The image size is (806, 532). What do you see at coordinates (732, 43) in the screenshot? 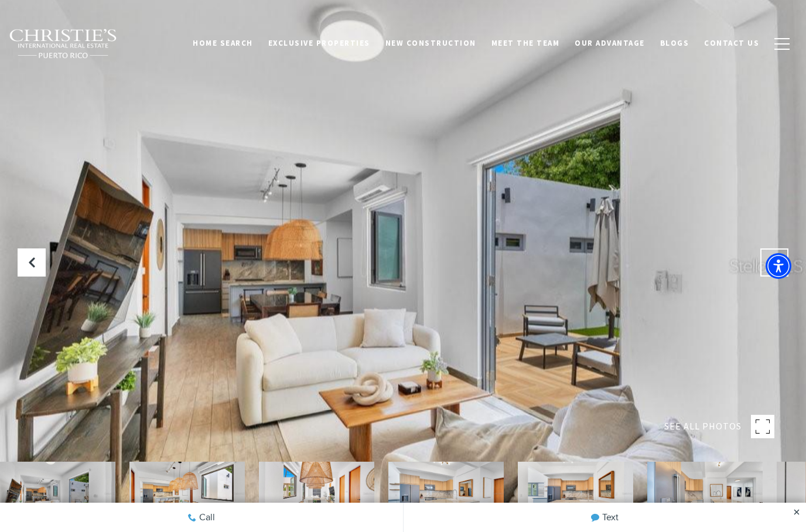
I see `span: Contact Us` at bounding box center [732, 43].